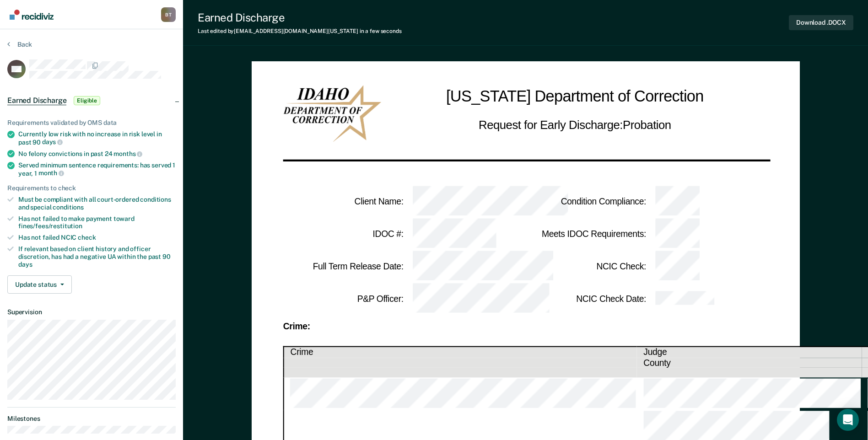 The height and width of the screenshot is (440, 868). Describe the element at coordinates (168, 14) in the screenshot. I see `div: B T` at that location.